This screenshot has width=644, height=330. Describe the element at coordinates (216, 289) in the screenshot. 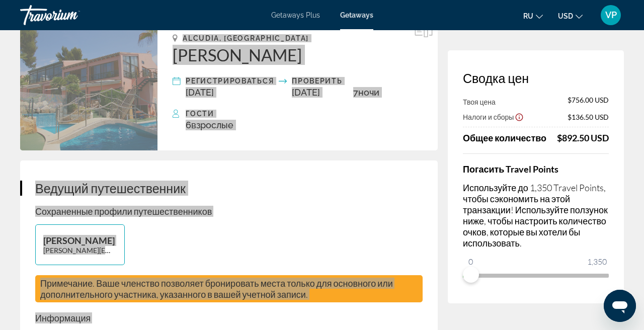

I see `span: Примечание. Ваше членство позволяет бронировать места только для основного или дополнительного уч...` at that location.